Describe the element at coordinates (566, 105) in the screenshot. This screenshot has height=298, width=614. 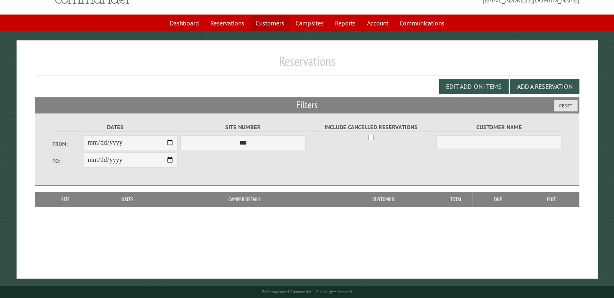
I see `button: Reset` at that location.